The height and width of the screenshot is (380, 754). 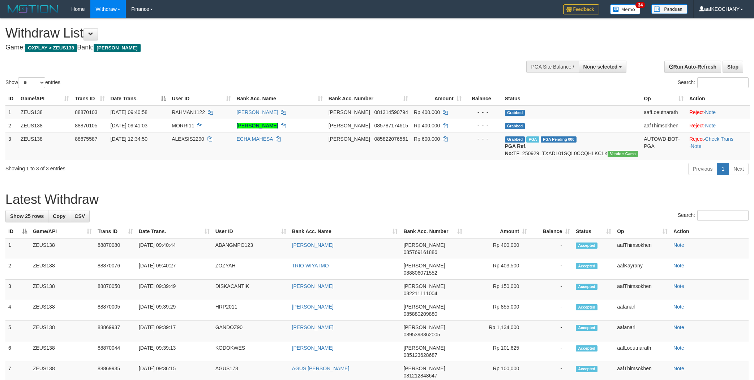 I want to click on a: CSV, so click(x=79, y=216).